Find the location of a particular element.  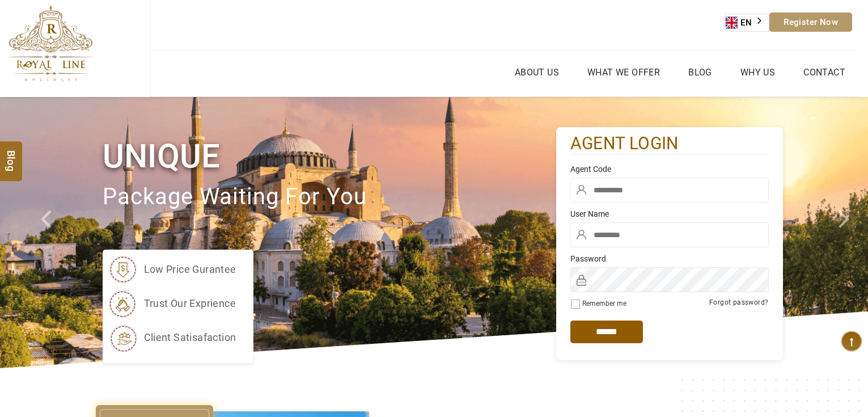

li: trust our exprience is located at coordinates (173, 303).